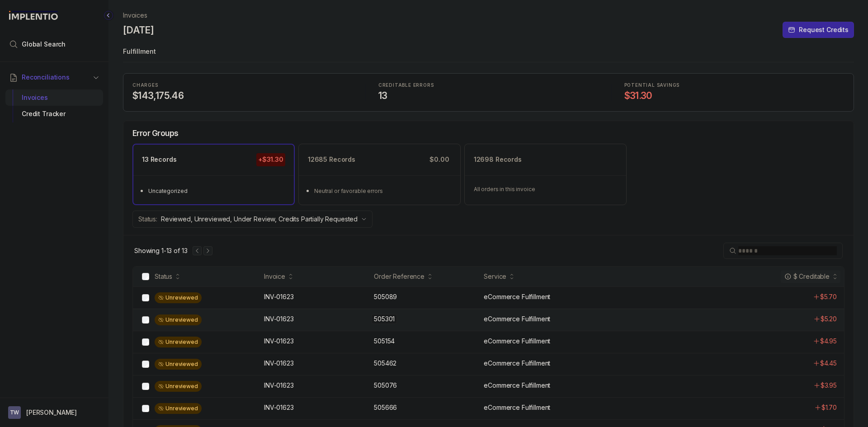 The image size is (868, 427). What do you see at coordinates (155, 133) in the screenshot?
I see `h5: Error Groups` at bounding box center [155, 133].